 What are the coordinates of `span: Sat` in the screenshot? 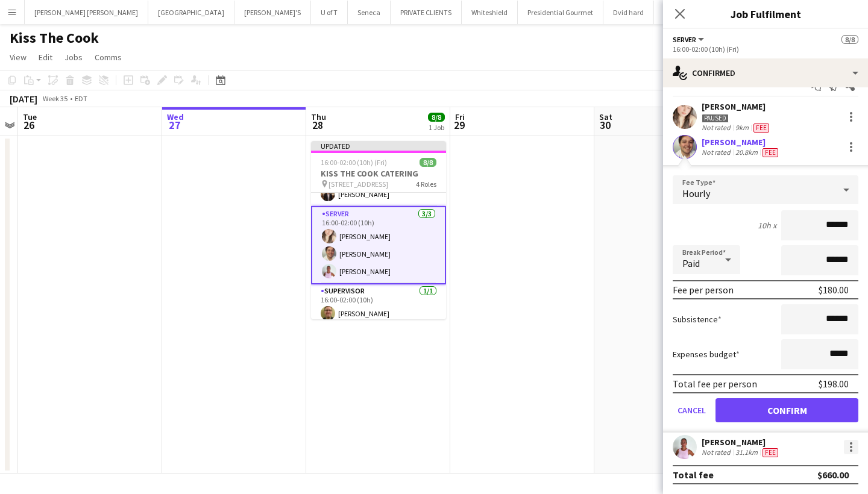 It's located at (606, 117).